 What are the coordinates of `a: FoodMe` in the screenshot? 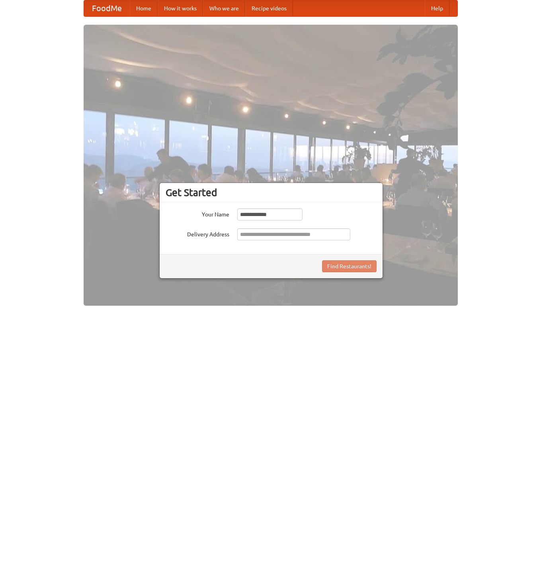 It's located at (107, 8).